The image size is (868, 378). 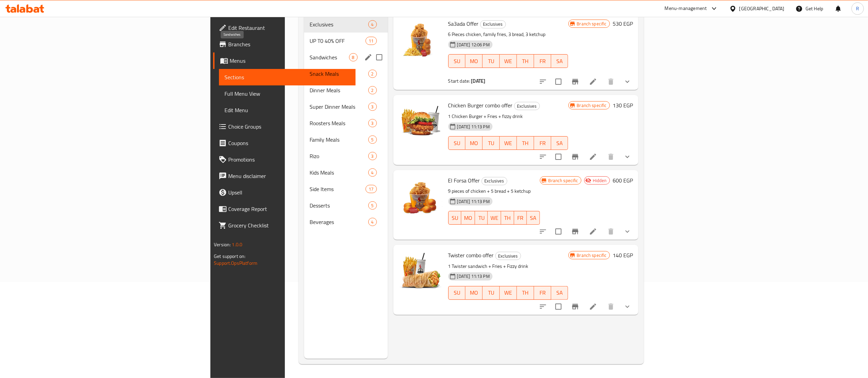 What do you see at coordinates (289, 225) in the screenshot?
I see `span: Grocery Checklist` at bounding box center [289, 225].